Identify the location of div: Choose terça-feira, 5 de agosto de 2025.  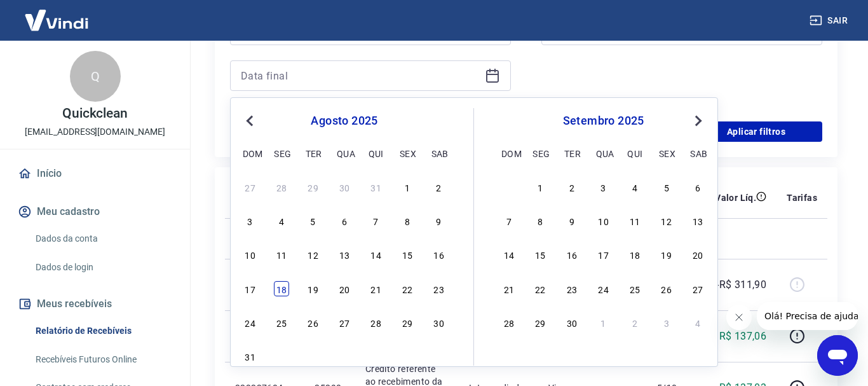
(314, 221).